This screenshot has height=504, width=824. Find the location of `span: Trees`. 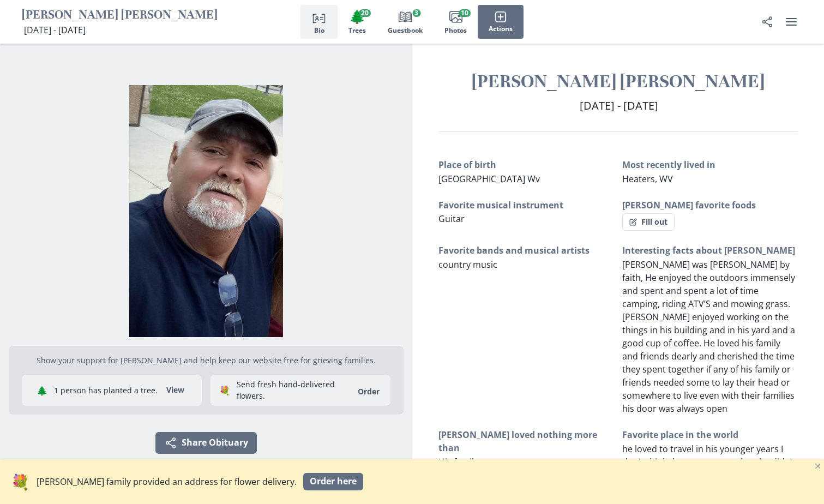

span: Trees is located at coordinates (357, 31).